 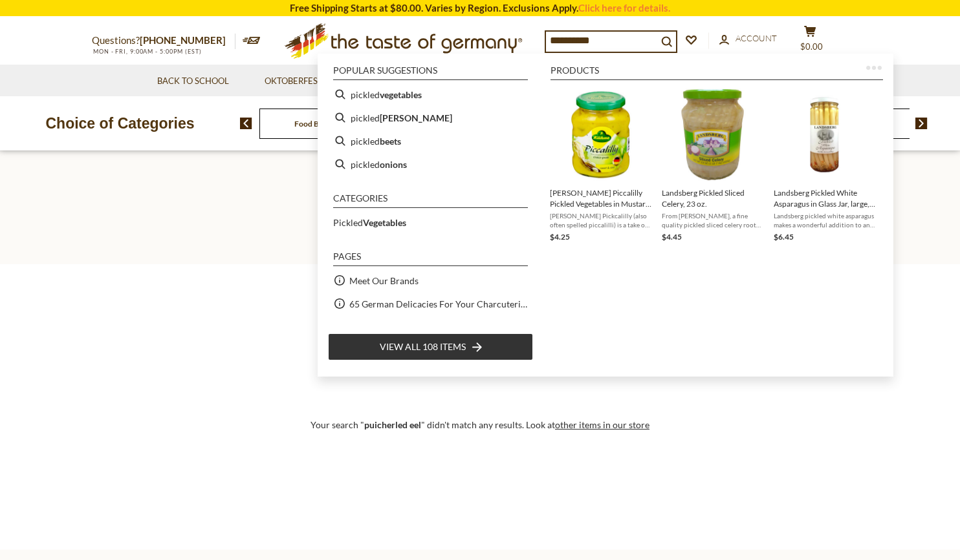 I want to click on span: View all 108 items, so click(x=422, y=347).